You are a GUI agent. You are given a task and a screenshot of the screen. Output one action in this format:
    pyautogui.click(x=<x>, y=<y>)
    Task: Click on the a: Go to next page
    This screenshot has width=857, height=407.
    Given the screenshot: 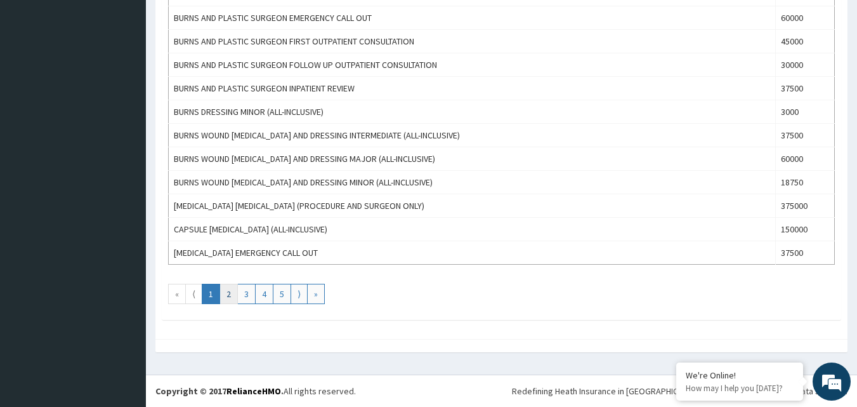 What is the action you would take?
    pyautogui.click(x=299, y=294)
    